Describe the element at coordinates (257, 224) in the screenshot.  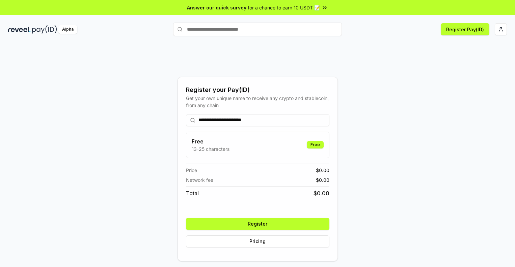
I see `button: Register` at that location.